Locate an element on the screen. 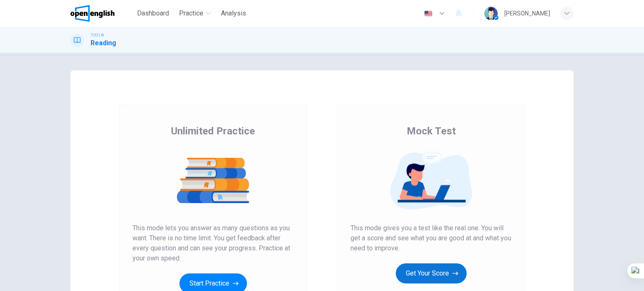  button: Dashboard is located at coordinates (153, 13).